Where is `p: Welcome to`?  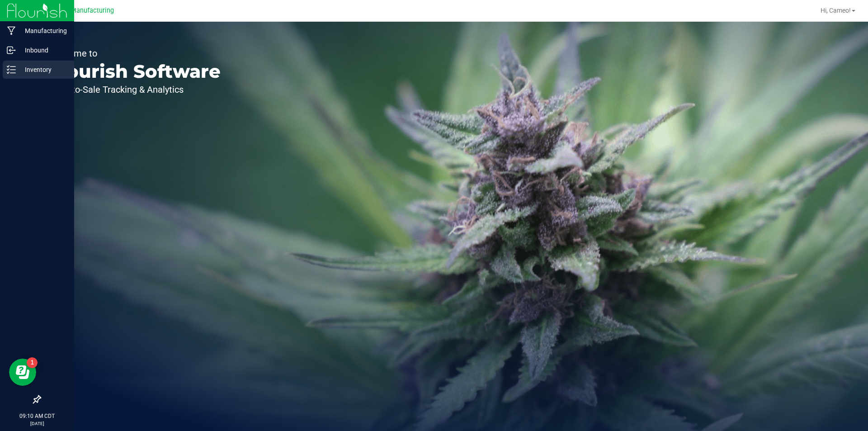
p: Welcome to is located at coordinates (135, 54).